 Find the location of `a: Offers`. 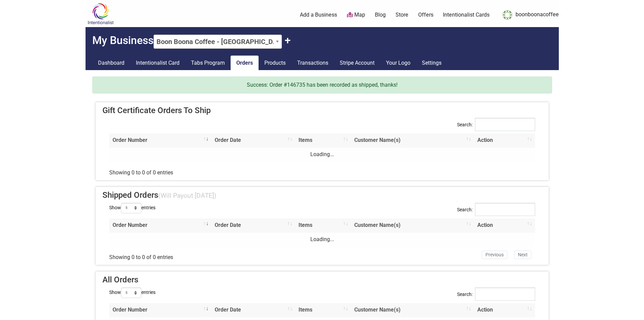

a: Offers is located at coordinates (426, 15).